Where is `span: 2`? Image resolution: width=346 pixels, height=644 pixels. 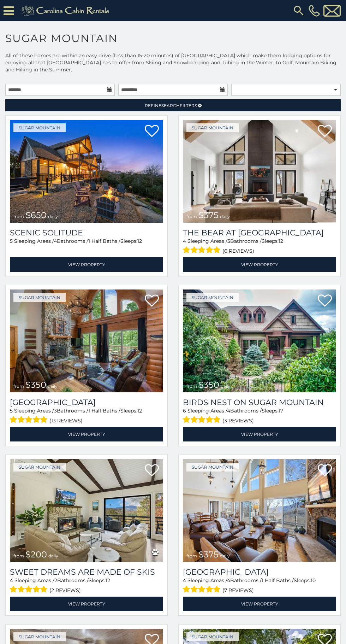
span: 2 is located at coordinates (56, 580).